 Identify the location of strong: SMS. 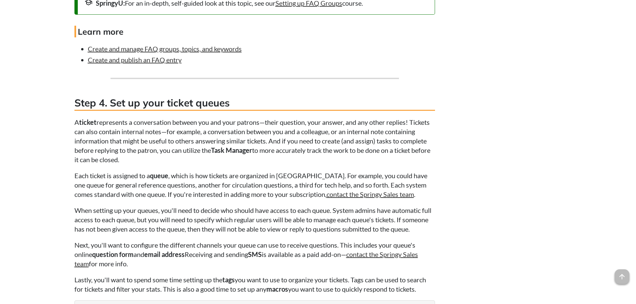
(255, 254).